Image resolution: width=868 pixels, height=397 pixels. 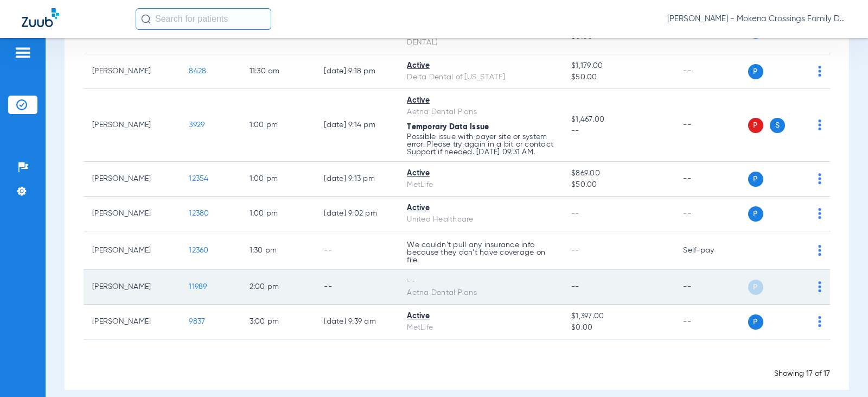 What do you see at coordinates (618, 316) in the screenshot?
I see `span: $1,397.00` at bounding box center [618, 316].